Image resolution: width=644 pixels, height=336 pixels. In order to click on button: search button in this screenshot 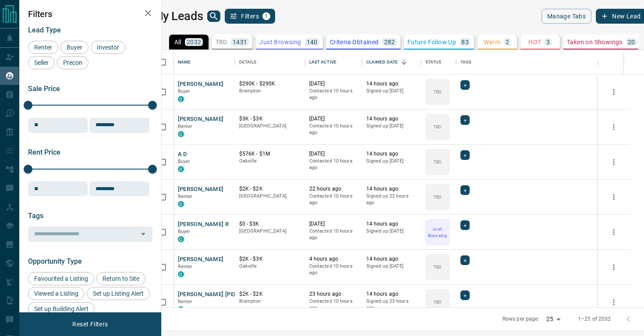, I will do `click(214, 16)`.